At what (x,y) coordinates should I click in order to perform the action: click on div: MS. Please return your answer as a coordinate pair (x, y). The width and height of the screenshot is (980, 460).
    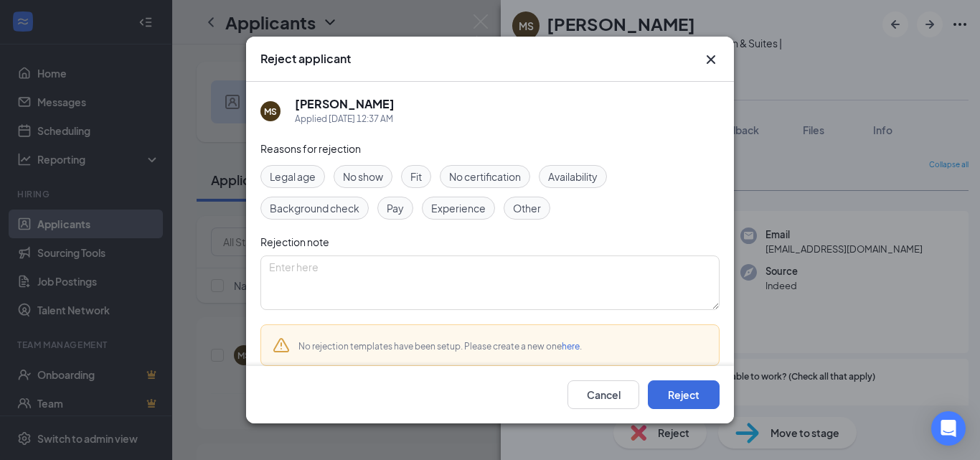
    Looking at the image, I should click on (271, 111).